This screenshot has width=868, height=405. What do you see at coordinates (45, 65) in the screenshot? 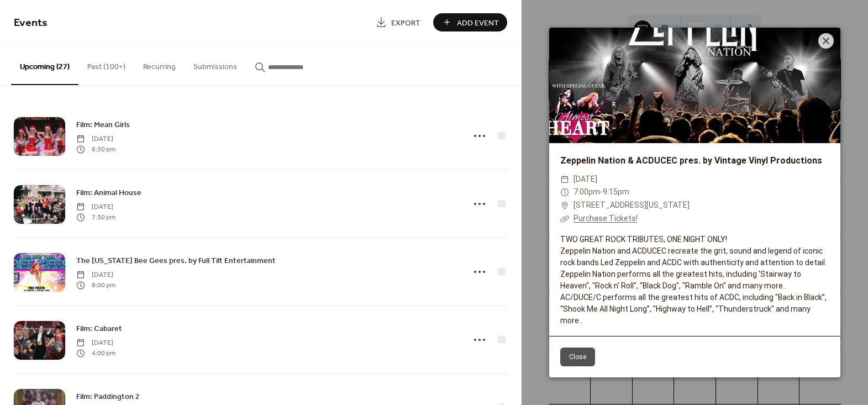
I see `button: Upcoming (27)` at bounding box center [45, 65].